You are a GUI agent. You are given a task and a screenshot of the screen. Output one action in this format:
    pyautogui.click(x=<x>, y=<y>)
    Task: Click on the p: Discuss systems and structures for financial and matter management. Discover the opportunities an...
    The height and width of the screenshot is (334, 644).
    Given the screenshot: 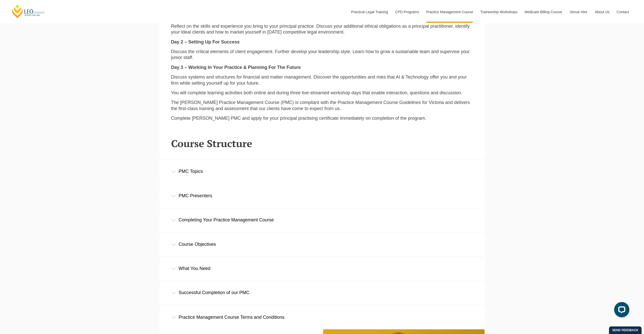 What is the action you would take?
    pyautogui.click(x=322, y=80)
    